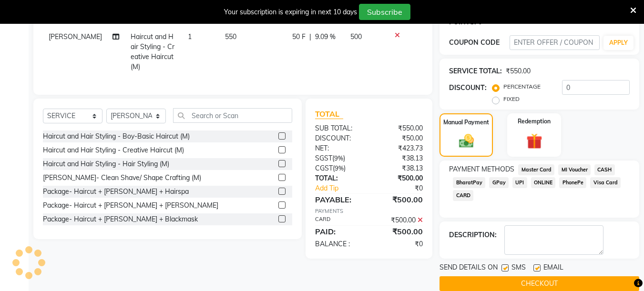  I want to click on div: CARD, so click(338, 220).